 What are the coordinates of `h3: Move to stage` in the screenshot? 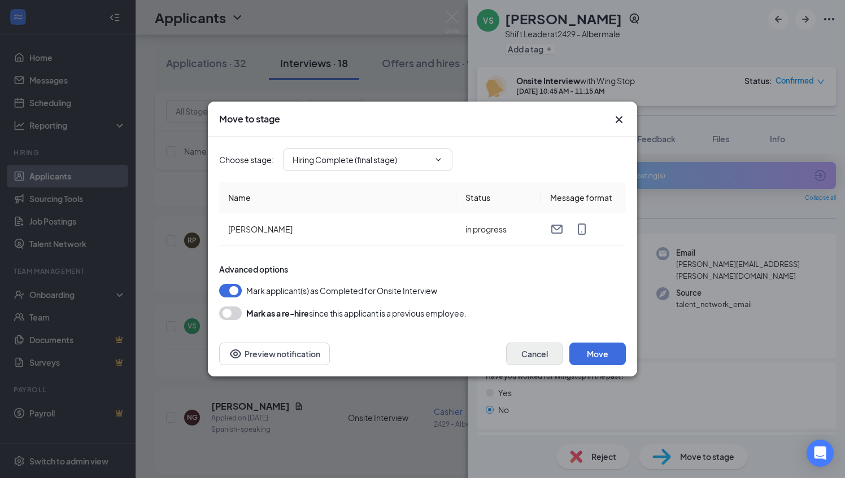 It's located at (250, 119).